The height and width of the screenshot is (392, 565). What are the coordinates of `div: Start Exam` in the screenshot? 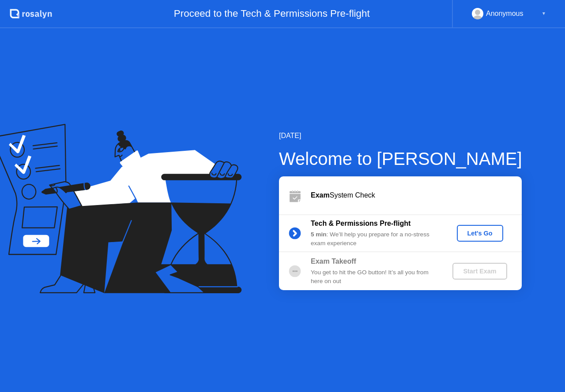 It's located at (479, 271).